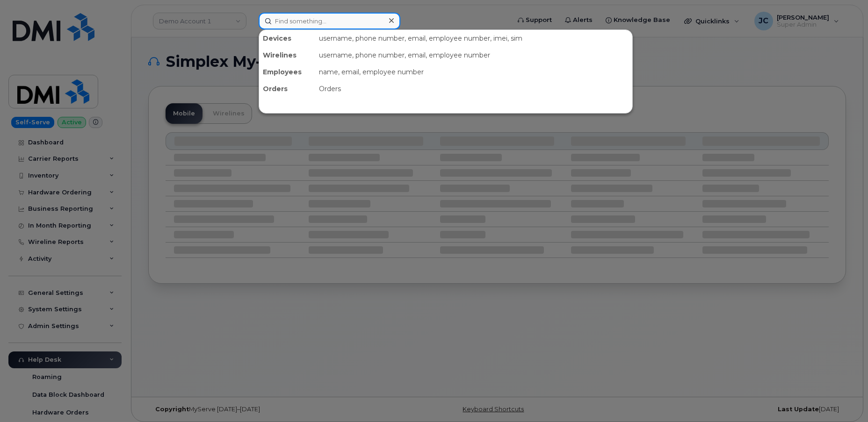 The image size is (868, 422). What do you see at coordinates (287, 55) in the screenshot?
I see `div: Wirelines` at bounding box center [287, 55].